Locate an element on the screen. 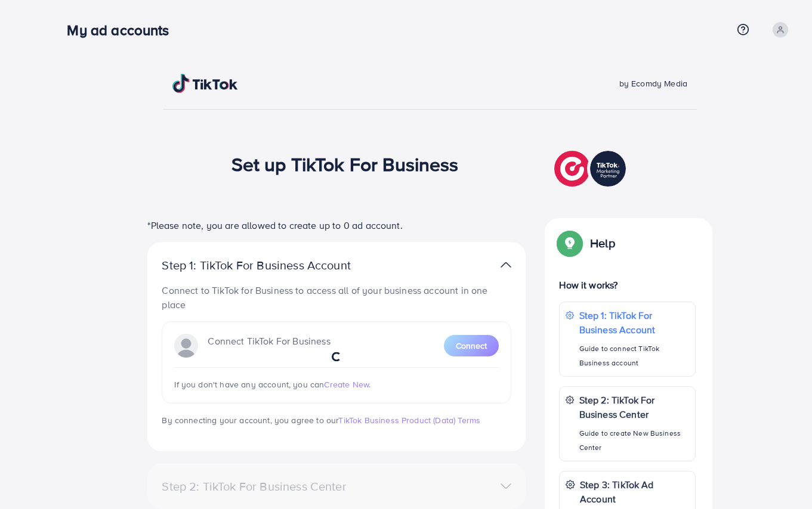  p: Guide to connect TikTok Business account is located at coordinates (634, 356).